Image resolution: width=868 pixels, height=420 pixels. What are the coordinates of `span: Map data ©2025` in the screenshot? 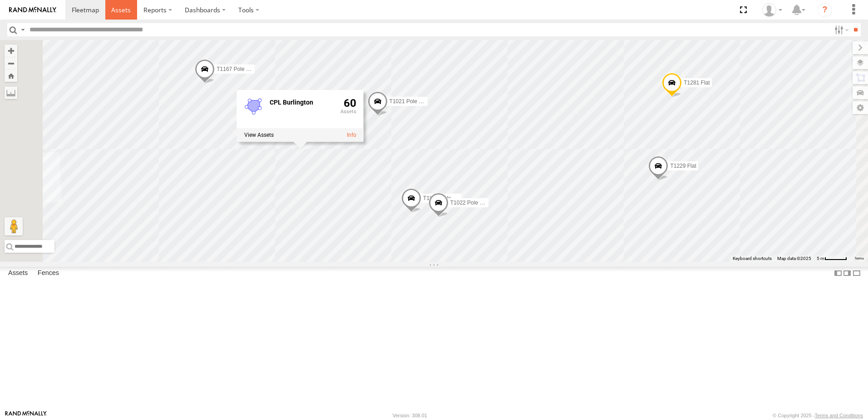 It's located at (794, 258).